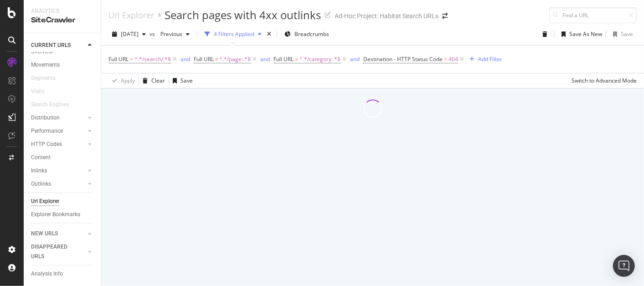 This screenshot has width=644, height=286. I want to click on button: Add Filter, so click(484, 59).